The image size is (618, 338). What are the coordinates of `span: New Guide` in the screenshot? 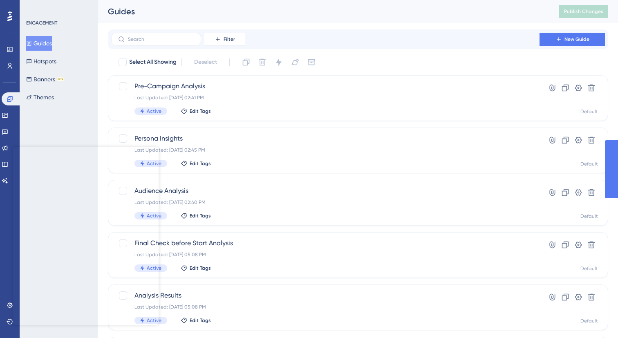 It's located at (577, 39).